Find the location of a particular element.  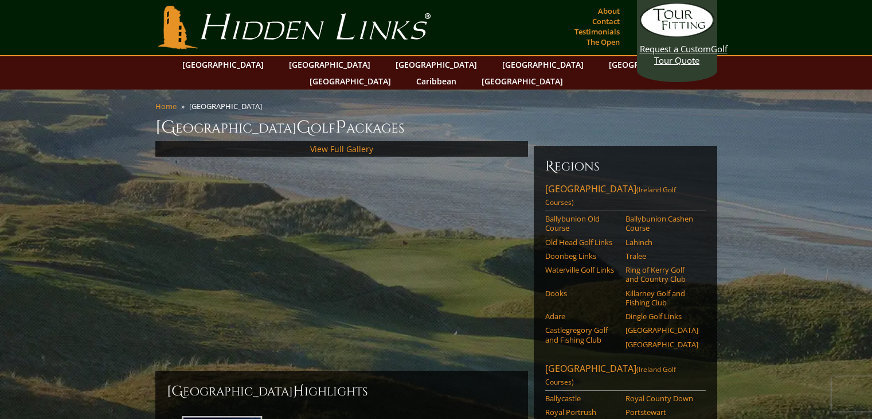

span: G is located at coordinates (303, 127).